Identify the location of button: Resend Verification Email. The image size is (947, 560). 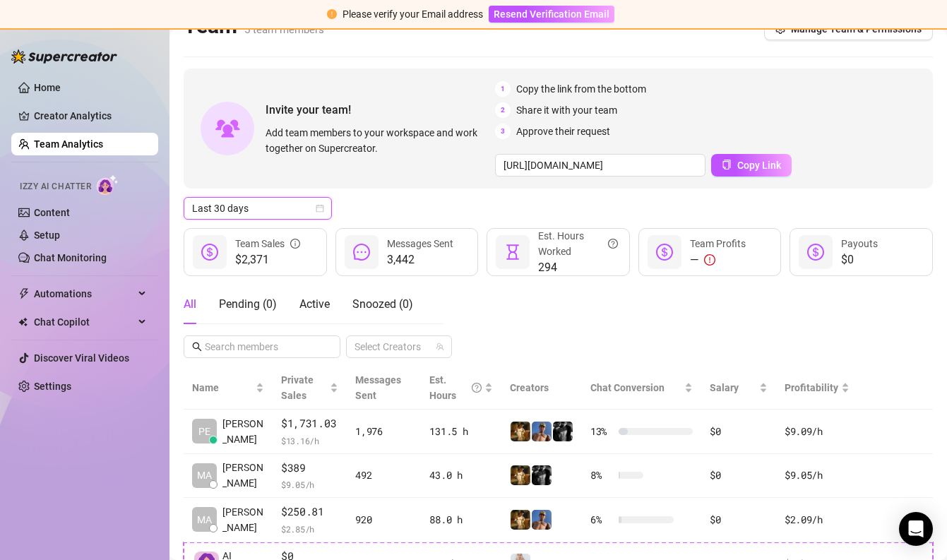
(551, 14).